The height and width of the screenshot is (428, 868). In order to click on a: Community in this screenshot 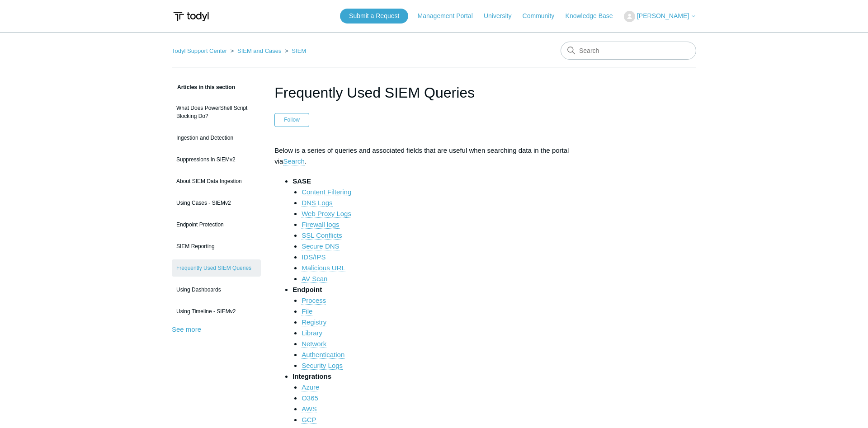, I will do `click(543, 16)`.